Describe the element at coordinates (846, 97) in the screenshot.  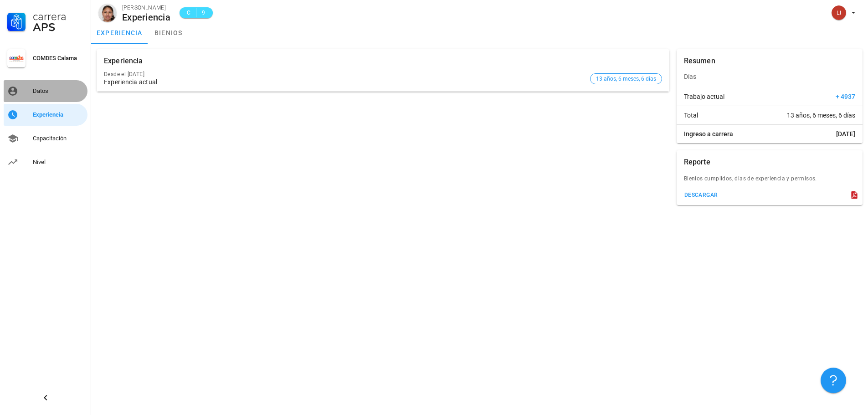
I see `span: + 4937` at that location.